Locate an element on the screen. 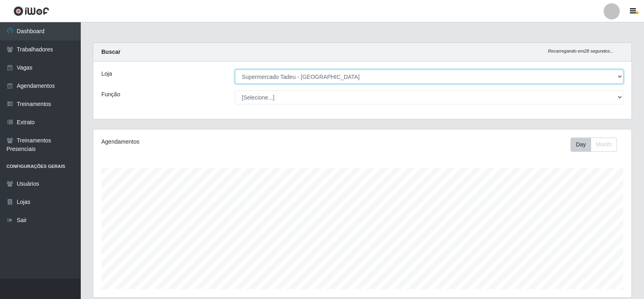 The image size is (644, 299). button: Month is located at coordinates (604, 144).